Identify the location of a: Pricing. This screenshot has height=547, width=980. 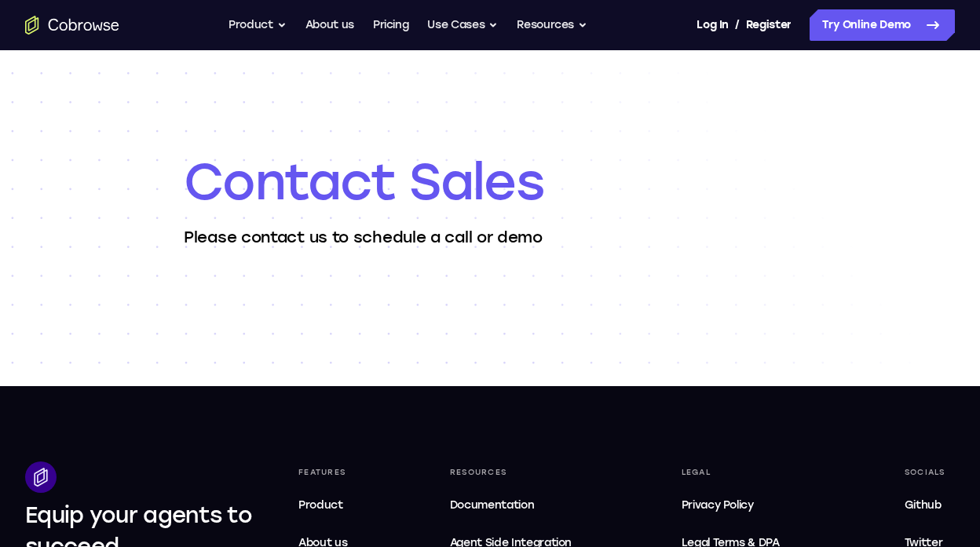
(391, 25).